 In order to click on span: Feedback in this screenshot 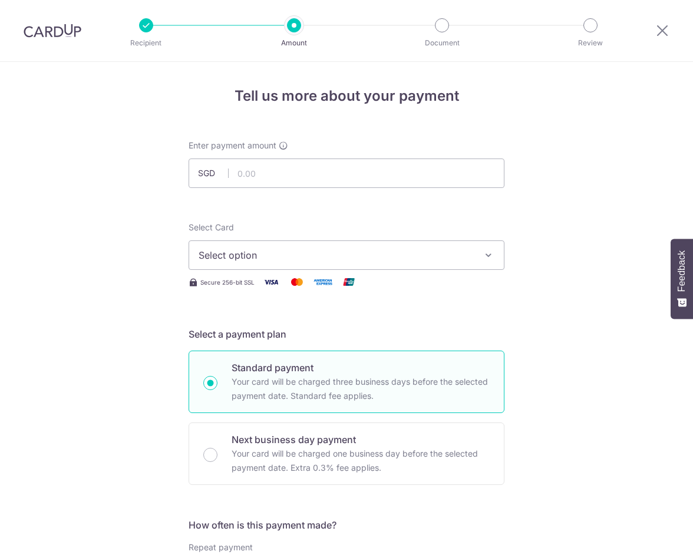, I will do `click(682, 271)`.